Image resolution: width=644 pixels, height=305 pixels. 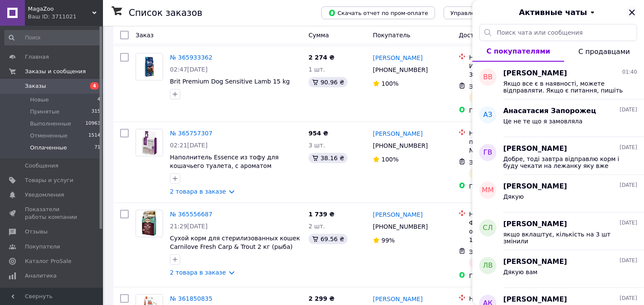 I want to click on span: Управление сайтом, so click(x=52, y=294).